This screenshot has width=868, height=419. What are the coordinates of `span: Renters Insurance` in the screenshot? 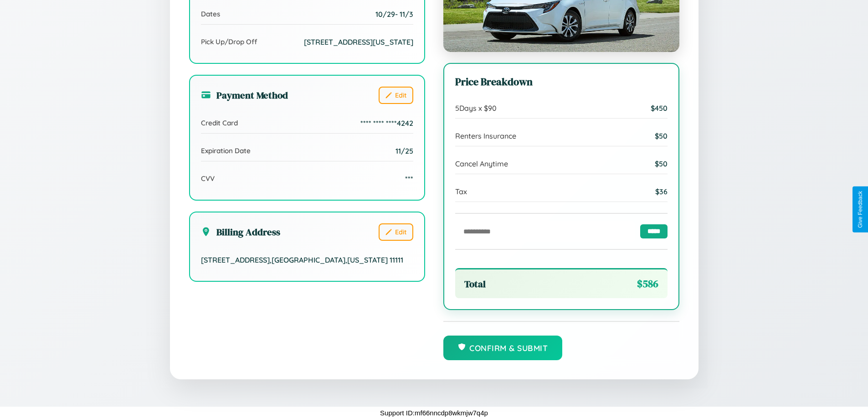 It's located at (486, 136).